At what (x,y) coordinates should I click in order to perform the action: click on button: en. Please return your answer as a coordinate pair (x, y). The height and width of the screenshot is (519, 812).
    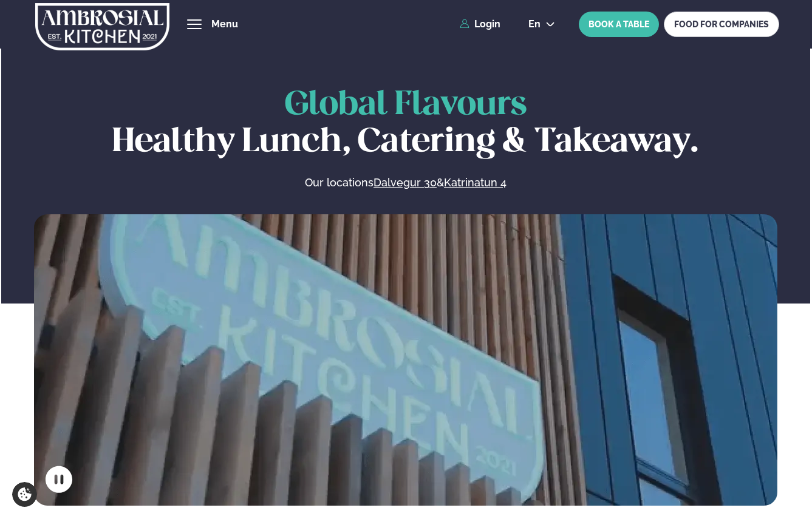
    Looking at the image, I should click on (542, 24).